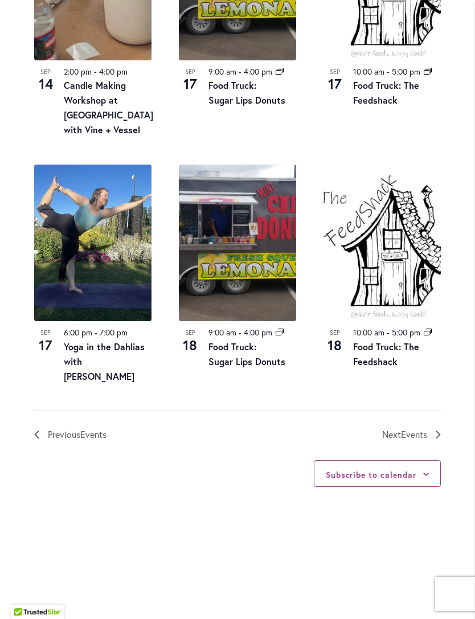 This screenshot has width=475, height=619. Describe the element at coordinates (78, 332) in the screenshot. I see `time: 6:00 pm` at that location.